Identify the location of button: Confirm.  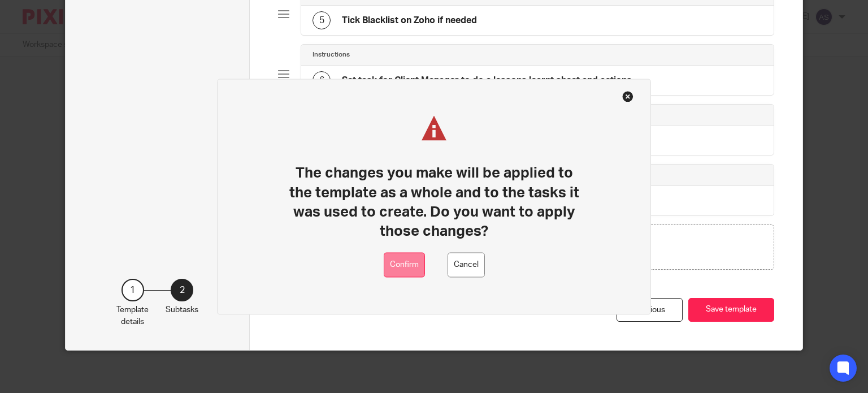
(404, 264).